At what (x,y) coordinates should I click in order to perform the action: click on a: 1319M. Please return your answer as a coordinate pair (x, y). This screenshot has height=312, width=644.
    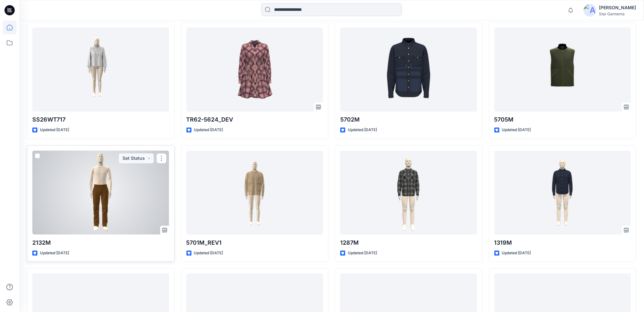
    Looking at the image, I should click on (562, 193).